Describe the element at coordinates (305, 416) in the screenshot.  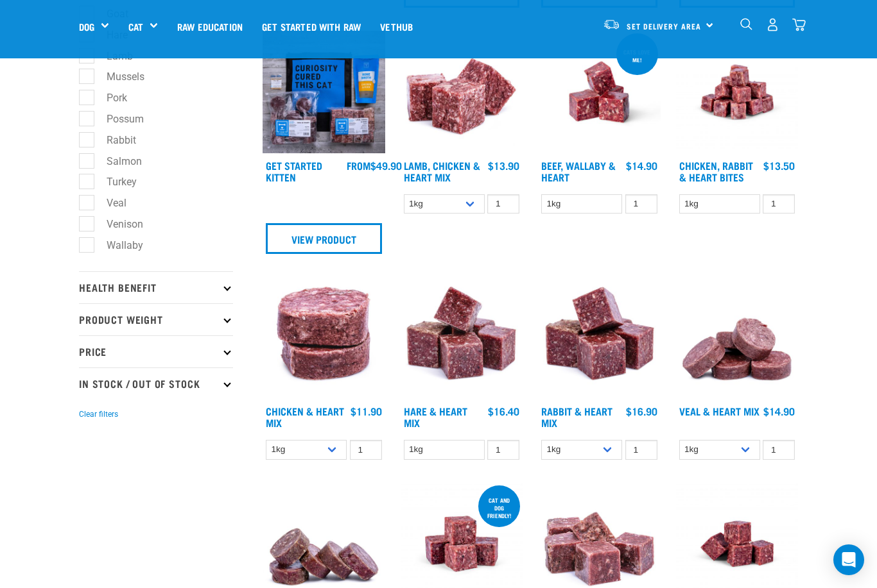
I see `a: Chicken & Heart Mix` at that location.